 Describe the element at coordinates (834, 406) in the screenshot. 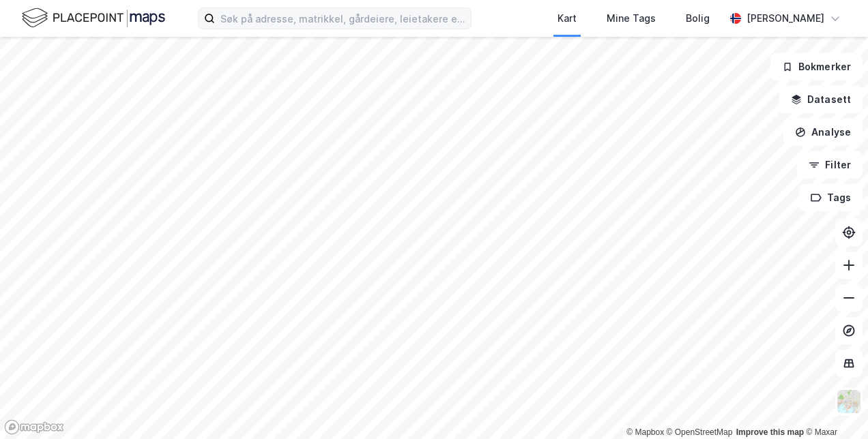

I see `div: Chat Widget` at that location.